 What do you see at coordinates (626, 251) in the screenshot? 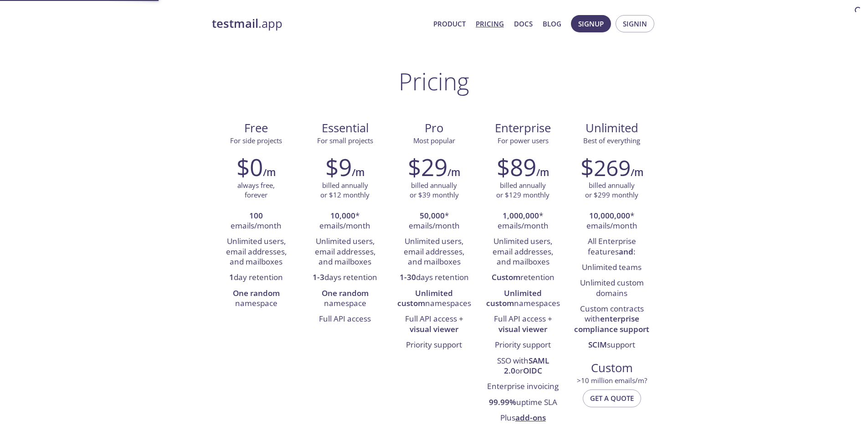
I see `strong: and` at bounding box center [626, 251].